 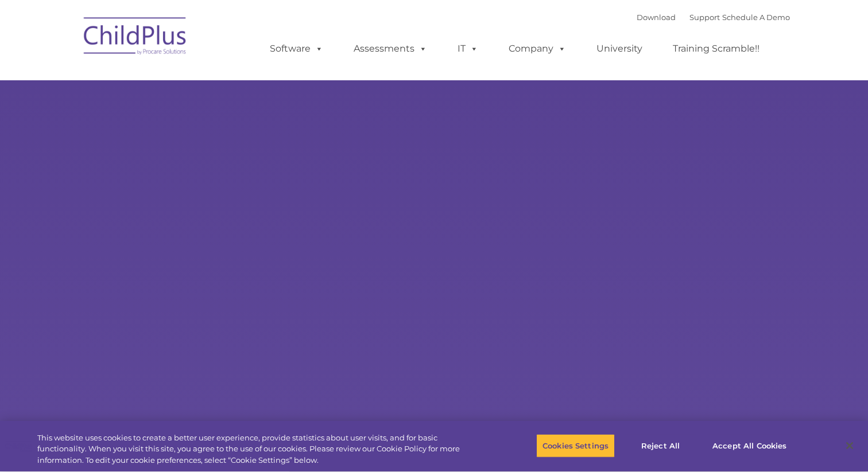 I want to click on a: IT, so click(x=467, y=49).